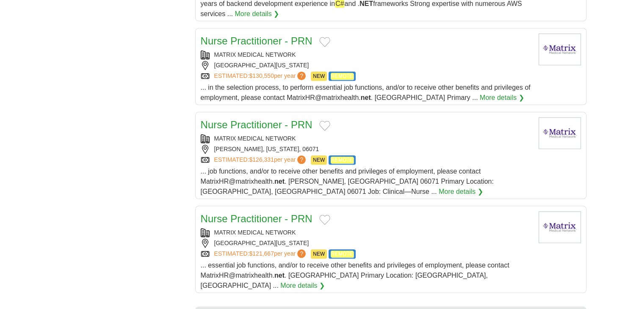 Image resolution: width=644 pixels, height=309 pixels. Describe the element at coordinates (261, 160) in the screenshot. I see `a: ESTIMATED:$126,331per year?` at that location.